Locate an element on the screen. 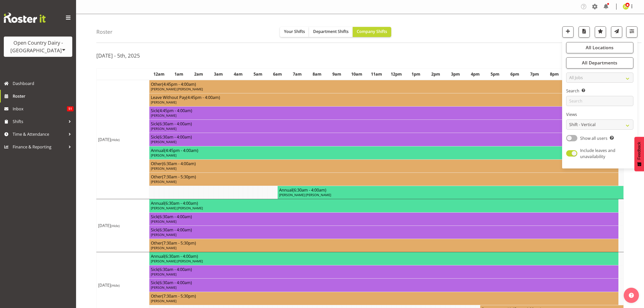 The width and height of the screenshot is (644, 308). th: 7pm is located at coordinates (535, 74).